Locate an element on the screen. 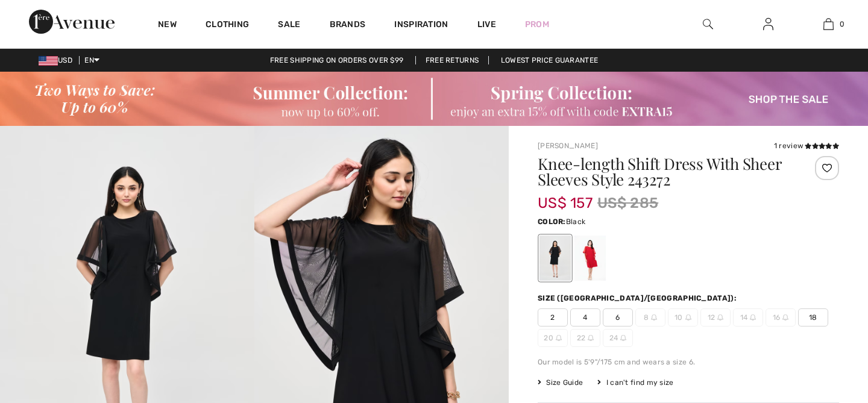  span: 6 is located at coordinates (617, 317).